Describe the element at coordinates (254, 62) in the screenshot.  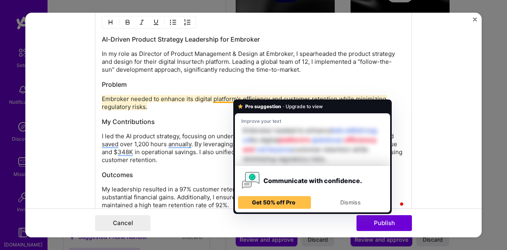
I see `p: In my role as Director of Product Management & Design at Embroker, I spearheaded the product stra...` at that location.